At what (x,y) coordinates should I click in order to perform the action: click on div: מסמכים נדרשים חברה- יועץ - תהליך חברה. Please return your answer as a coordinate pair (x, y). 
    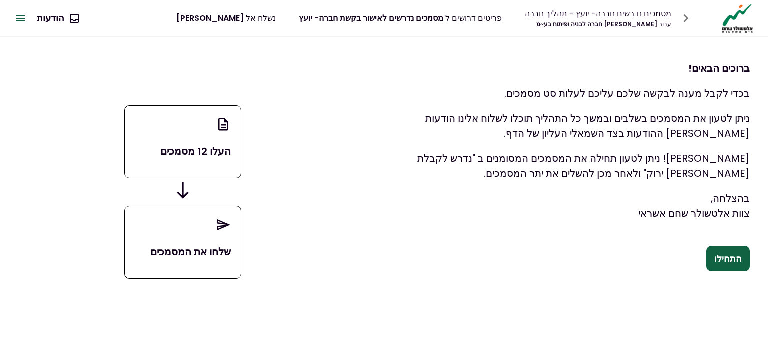
    Looking at the image, I should click on (598, 13).